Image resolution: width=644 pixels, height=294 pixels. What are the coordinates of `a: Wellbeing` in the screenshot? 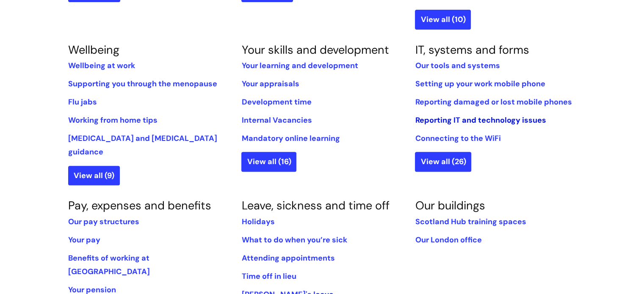 It's located at (94, 50).